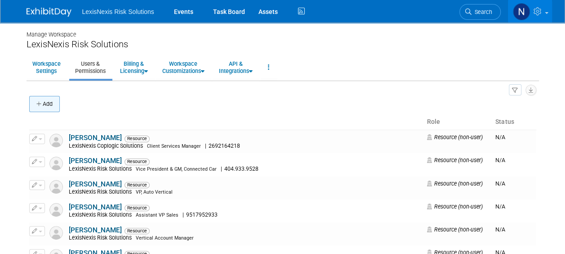  I want to click on img: ExhibitDay, so click(49, 12).